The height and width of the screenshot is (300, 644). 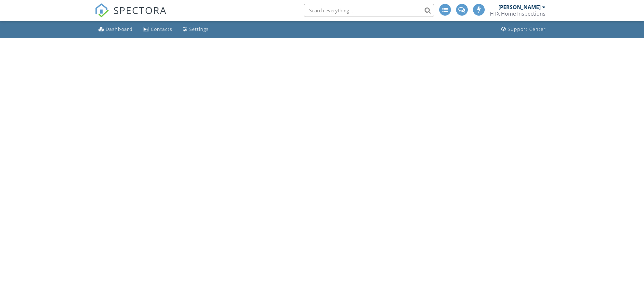 I want to click on div: Contacts, so click(x=161, y=29).